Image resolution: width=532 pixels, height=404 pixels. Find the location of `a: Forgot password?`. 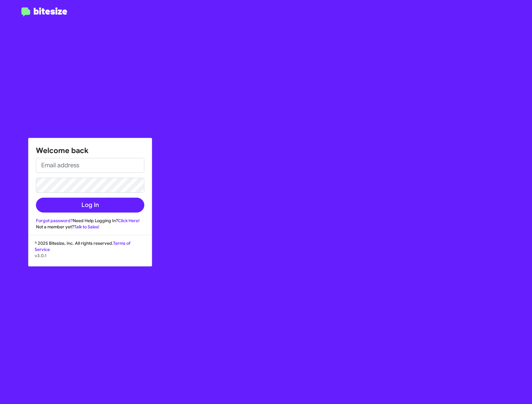

a: Forgot password? is located at coordinates (54, 221).